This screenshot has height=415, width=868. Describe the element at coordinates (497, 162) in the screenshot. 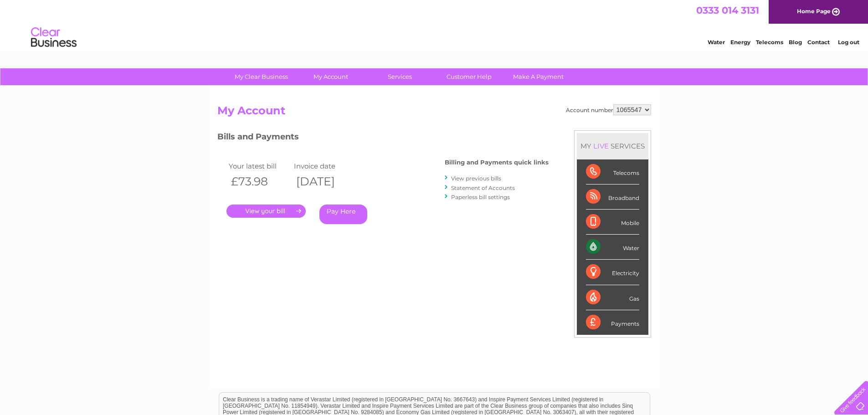

I see `h4: Billing and Payments quick links` at that location.